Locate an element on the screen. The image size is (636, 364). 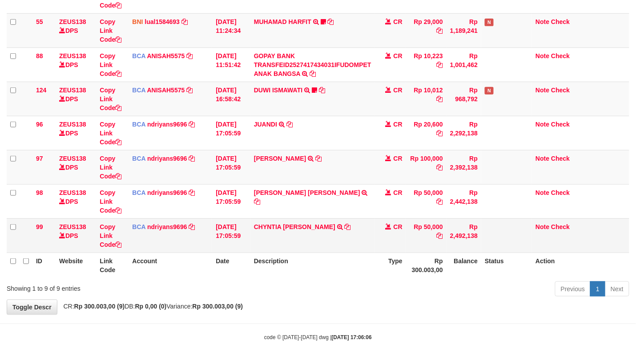
a: DUWI ISMAWATI is located at coordinates (278, 90).